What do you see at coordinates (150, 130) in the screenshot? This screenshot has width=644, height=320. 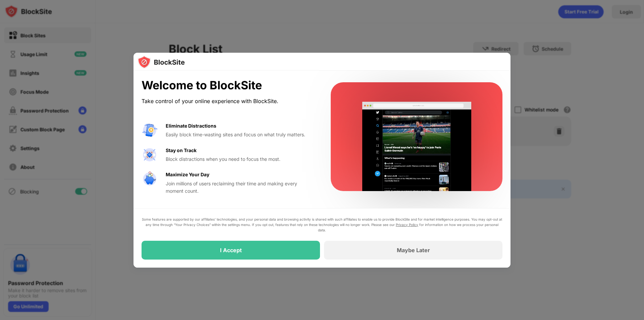 I see `img: value-avoid-distractions.svg` at bounding box center [150, 130].